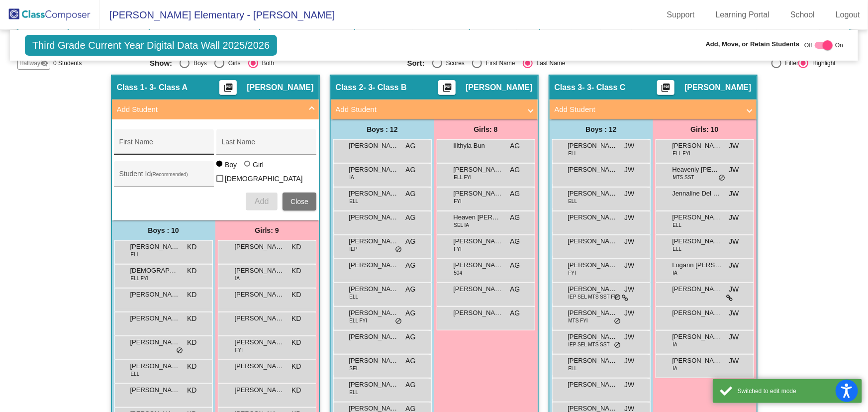 This screenshot has height=412, width=868. I want to click on div: Highlight, so click(822, 63).